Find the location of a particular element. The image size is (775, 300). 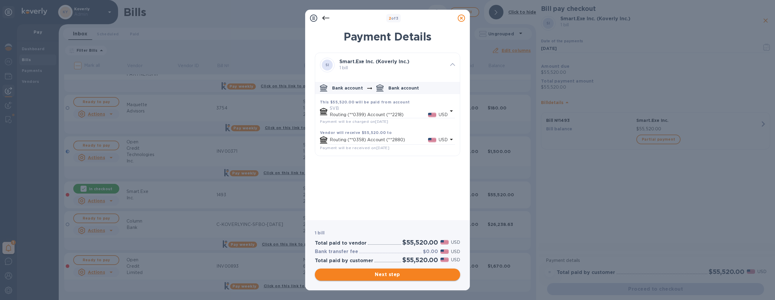

p: 1 bill is located at coordinates (392, 68).